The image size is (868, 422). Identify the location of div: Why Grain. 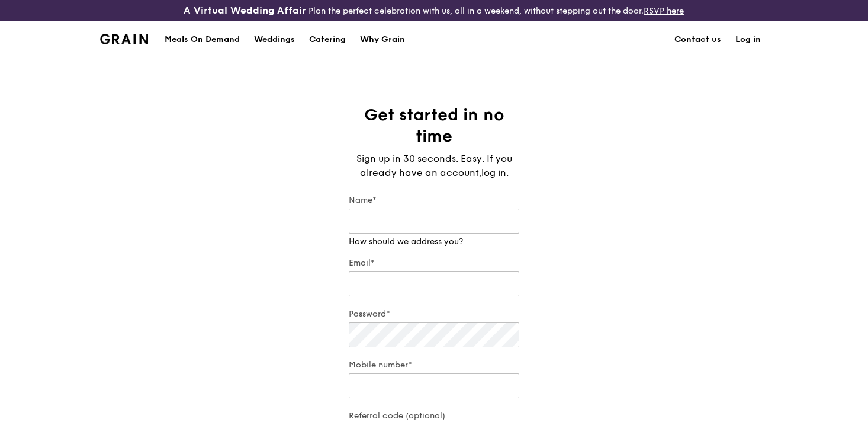
(383, 40).